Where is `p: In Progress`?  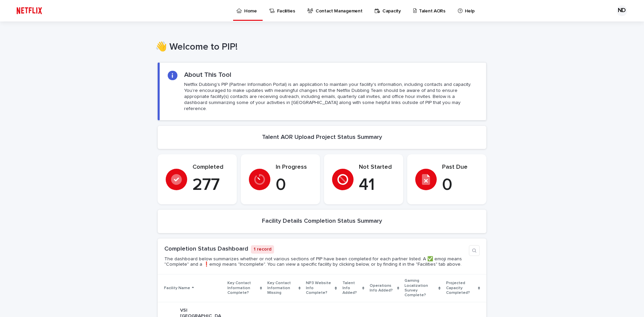 p: In Progress is located at coordinates (294, 167).